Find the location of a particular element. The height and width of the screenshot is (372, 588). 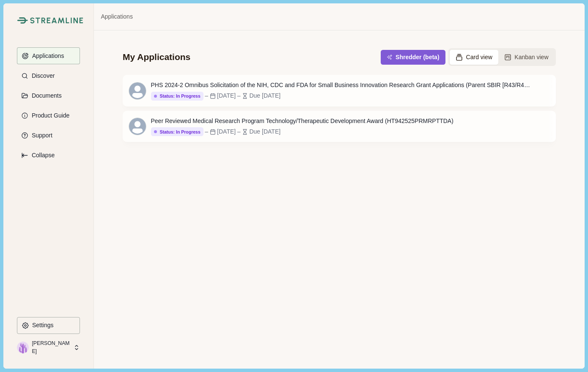

button: Settings is located at coordinates (48, 325).